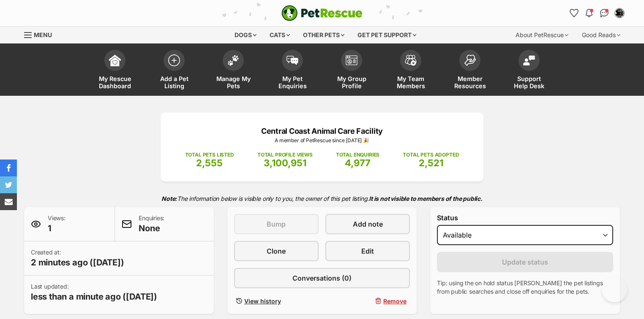  I want to click on a: My Group Profile, so click(351, 71).